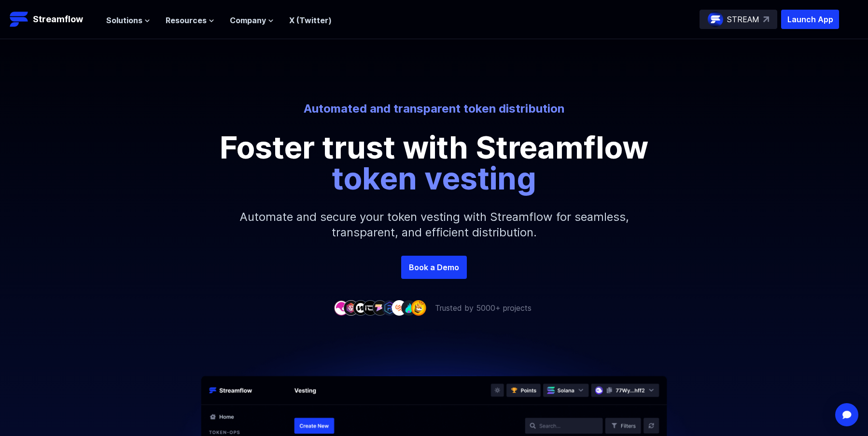  Describe the element at coordinates (380, 307) in the screenshot. I see `img: company-5` at that location.